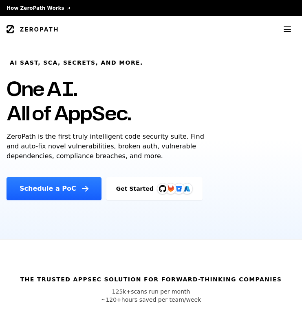 Image resolution: width=302 pixels, height=320 pixels. What do you see at coordinates (151, 292) in the screenshot?
I see `p: scans run per month` at bounding box center [151, 292].